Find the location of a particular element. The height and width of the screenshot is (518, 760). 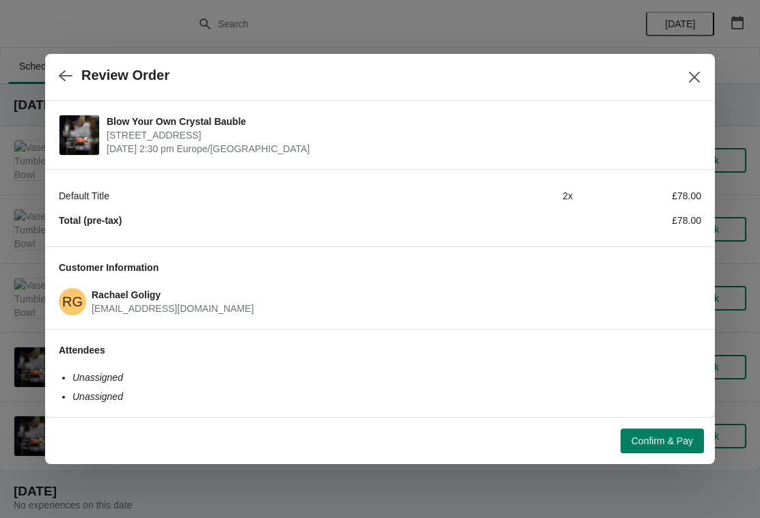

span: Customer Information is located at coordinates (109, 268).